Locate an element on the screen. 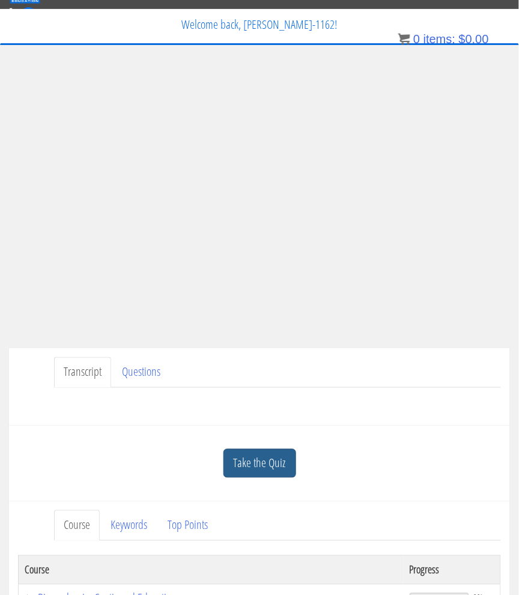 Image resolution: width=519 pixels, height=595 pixels. th: Course is located at coordinates (211, 570).